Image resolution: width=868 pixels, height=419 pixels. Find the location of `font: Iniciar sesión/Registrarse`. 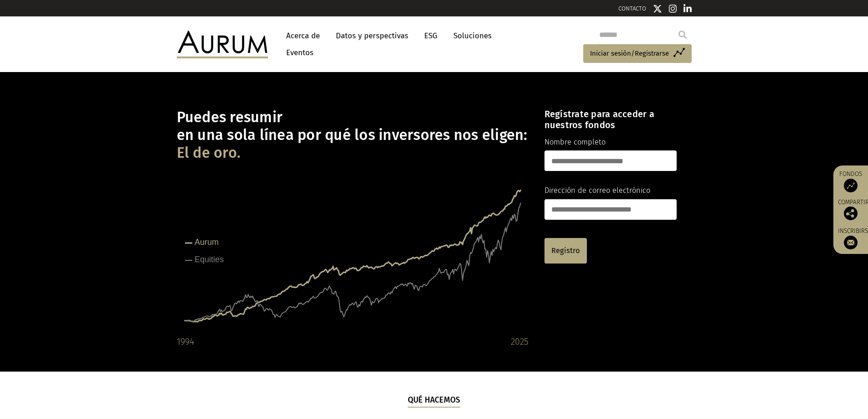

font: Iniciar sesión/Registrarse is located at coordinates (629, 53).